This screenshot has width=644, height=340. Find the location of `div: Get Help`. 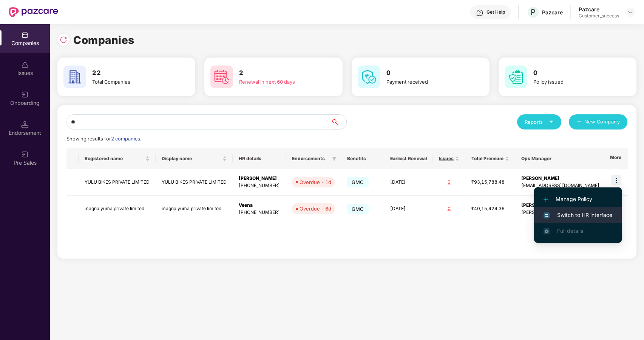

div: Get Help is located at coordinates (495, 12).